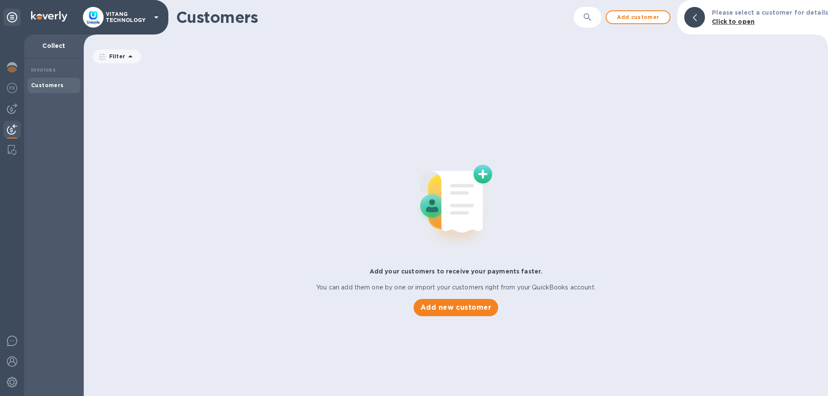  Describe the element at coordinates (638, 17) in the screenshot. I see `button: Add customer` at that location.